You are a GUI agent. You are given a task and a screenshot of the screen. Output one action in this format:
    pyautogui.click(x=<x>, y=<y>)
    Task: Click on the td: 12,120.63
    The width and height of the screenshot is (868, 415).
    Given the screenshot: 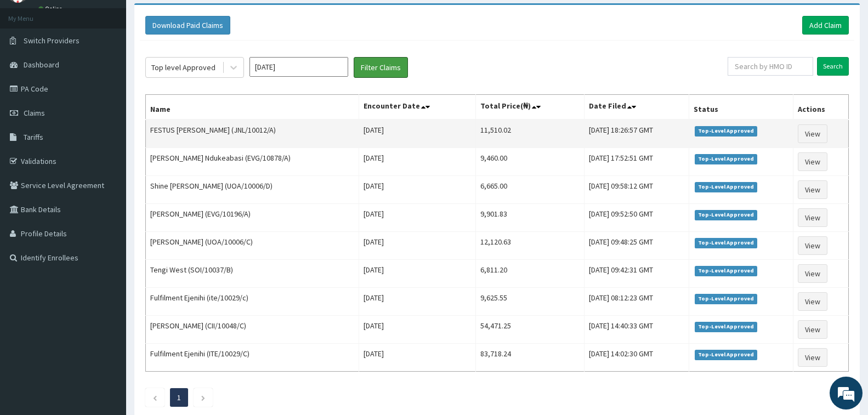 What is the action you would take?
    pyautogui.click(x=530, y=246)
    